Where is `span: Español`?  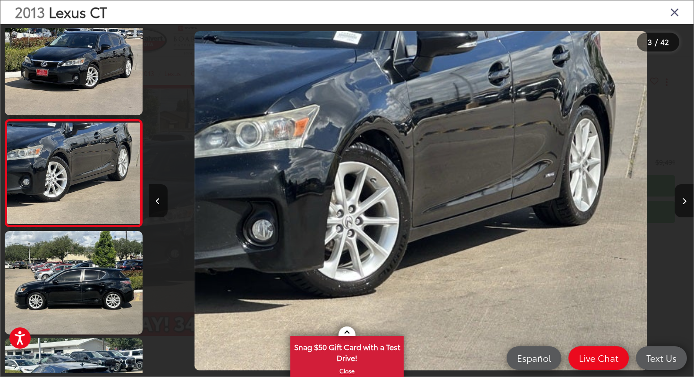 span: Español is located at coordinates (534, 357).